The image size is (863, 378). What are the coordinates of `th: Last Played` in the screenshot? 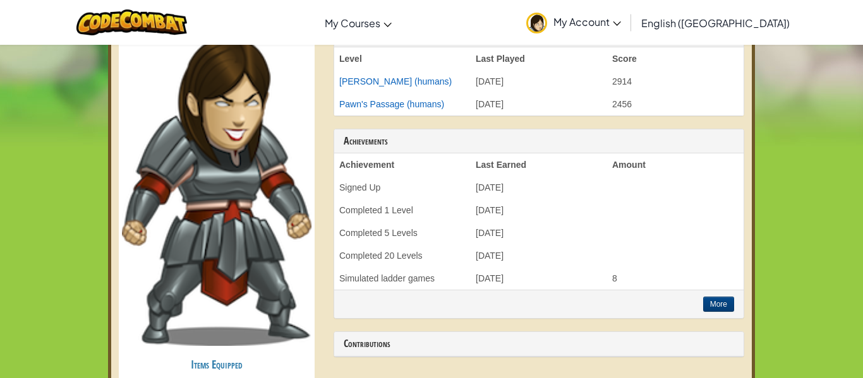 It's located at (539, 59).